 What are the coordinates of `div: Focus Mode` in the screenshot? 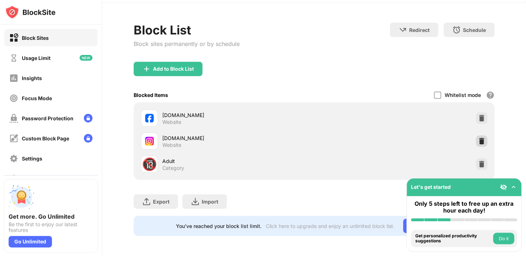 It's located at (37, 98).